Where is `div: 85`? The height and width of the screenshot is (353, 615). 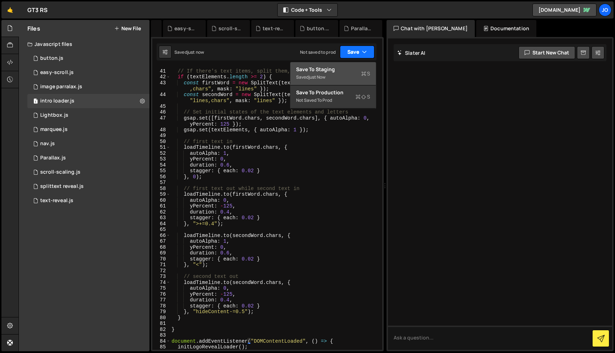
div: 85 is located at coordinates (161, 347).